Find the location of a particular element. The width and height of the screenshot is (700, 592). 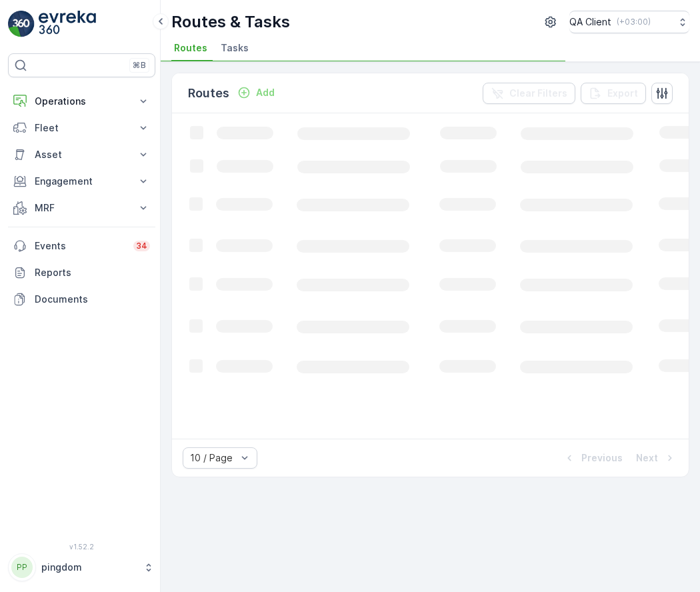

p: Clear Filters is located at coordinates (538, 94).